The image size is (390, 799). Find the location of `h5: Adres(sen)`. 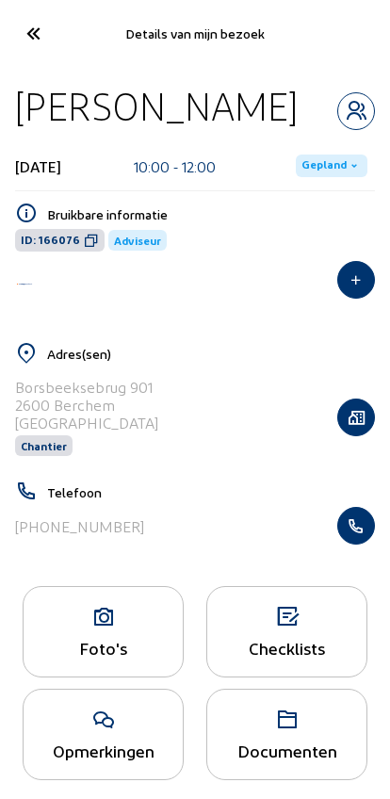

h5: Adres(sen) is located at coordinates (211, 353).